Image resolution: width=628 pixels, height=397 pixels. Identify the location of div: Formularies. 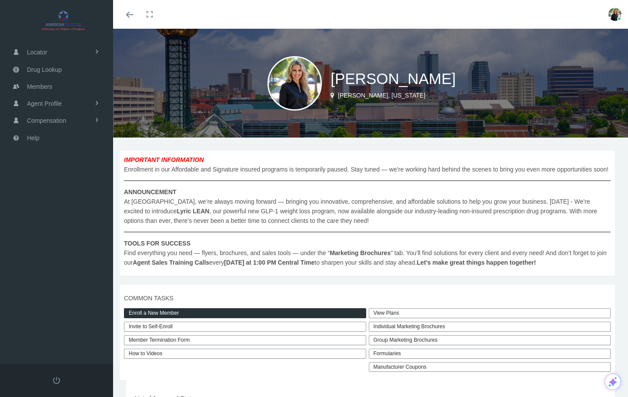
(490, 353).